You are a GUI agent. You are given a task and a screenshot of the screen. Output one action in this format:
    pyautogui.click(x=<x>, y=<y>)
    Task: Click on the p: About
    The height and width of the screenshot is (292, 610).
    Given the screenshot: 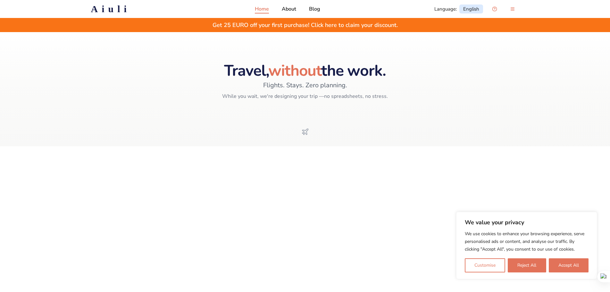 What is the action you would take?
    pyautogui.click(x=289, y=9)
    